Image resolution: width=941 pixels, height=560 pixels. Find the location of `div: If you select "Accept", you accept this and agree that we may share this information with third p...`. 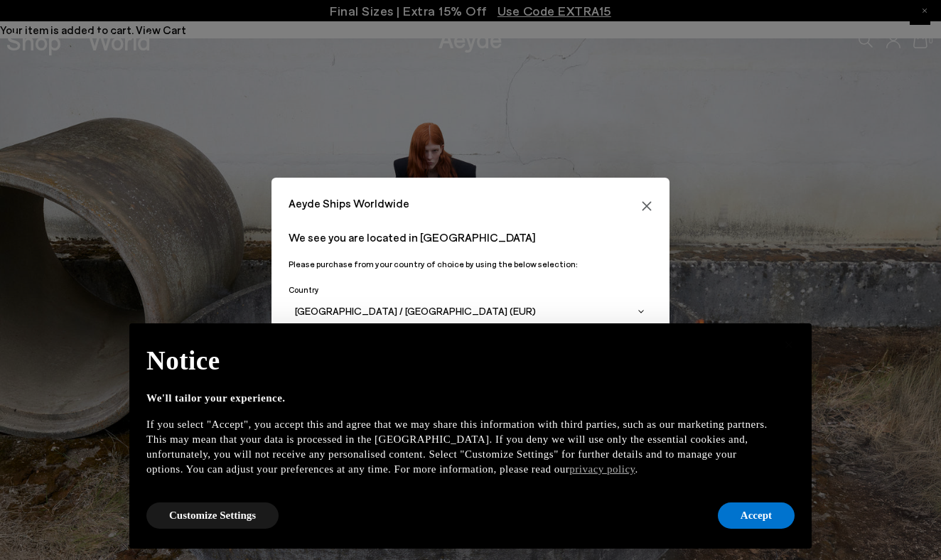

div: If you select "Accept", you accept this and agree that we may share this information with third p... is located at coordinates (459, 447).